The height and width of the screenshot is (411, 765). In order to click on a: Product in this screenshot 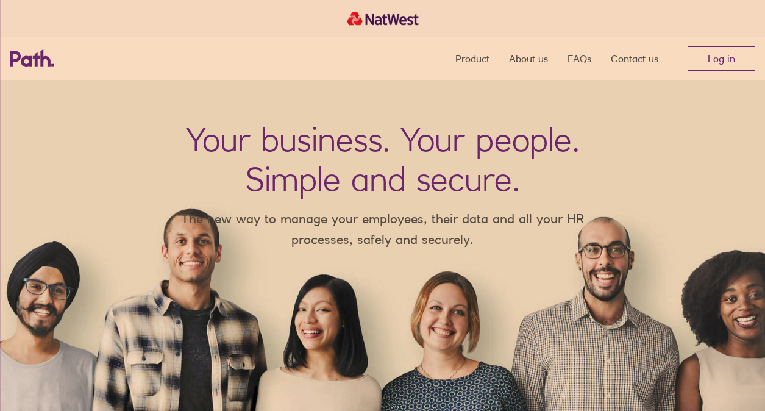, I will do `click(472, 58)`.